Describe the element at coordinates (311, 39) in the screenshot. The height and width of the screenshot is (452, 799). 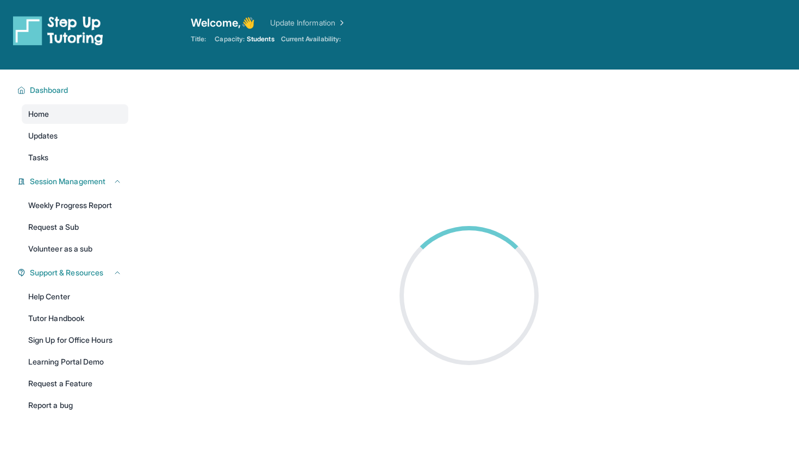
I see `span: Current Availability:` at that location.